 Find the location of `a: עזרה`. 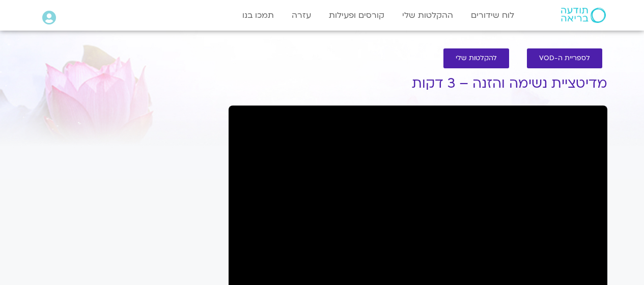

a: עזרה is located at coordinates (302, 15).